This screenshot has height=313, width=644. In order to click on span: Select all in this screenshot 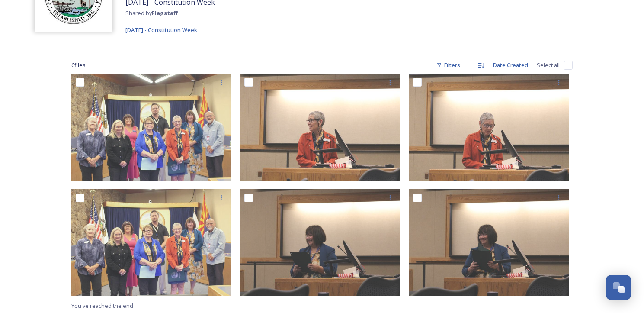, I will do `click(548, 65)`.